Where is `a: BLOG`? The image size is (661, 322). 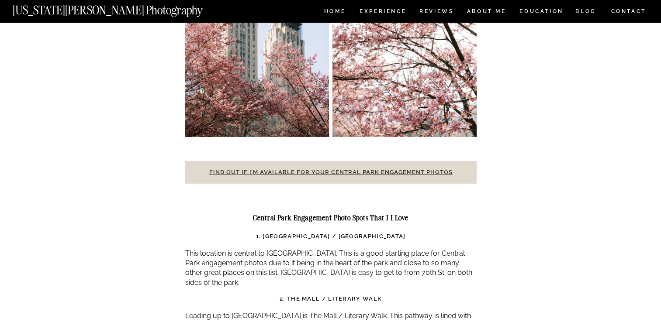
a: BLOG is located at coordinates (585, 12).